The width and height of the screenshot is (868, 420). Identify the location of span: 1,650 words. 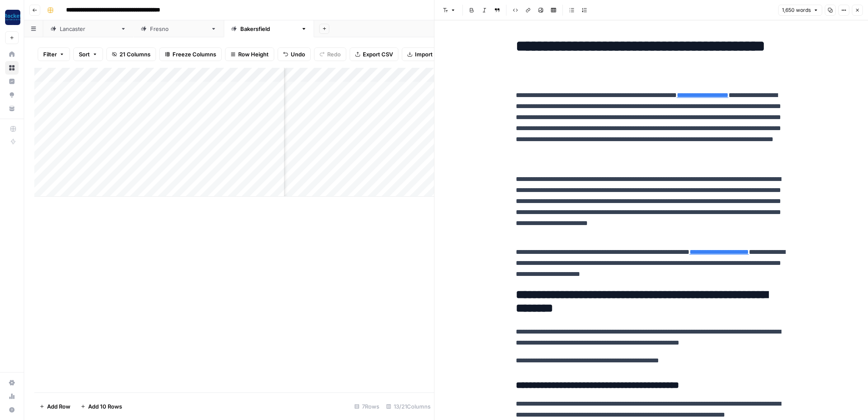
(796, 10).